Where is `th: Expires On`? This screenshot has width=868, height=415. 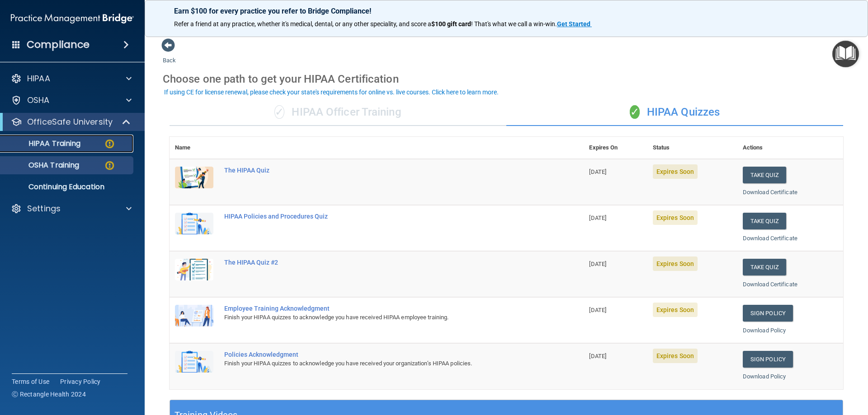
th: Expires On is located at coordinates (616, 148).